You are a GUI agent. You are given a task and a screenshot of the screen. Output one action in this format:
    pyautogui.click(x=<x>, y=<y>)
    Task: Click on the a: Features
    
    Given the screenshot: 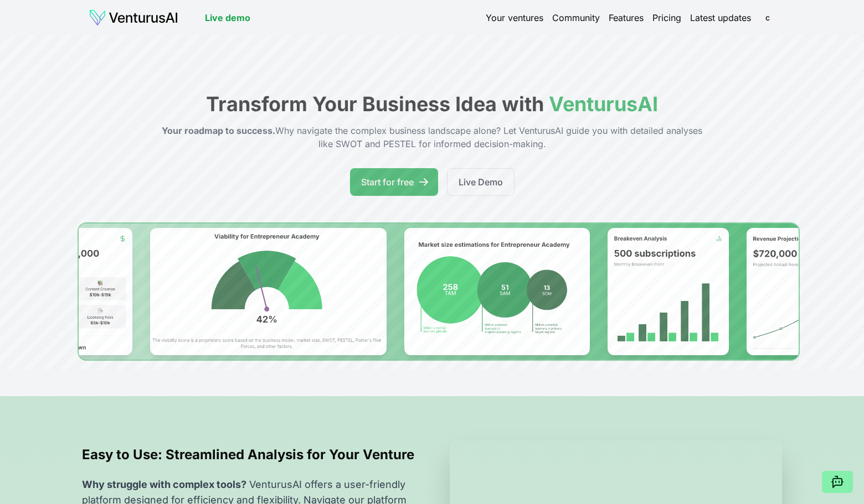 What is the action you would take?
    pyautogui.click(x=626, y=18)
    